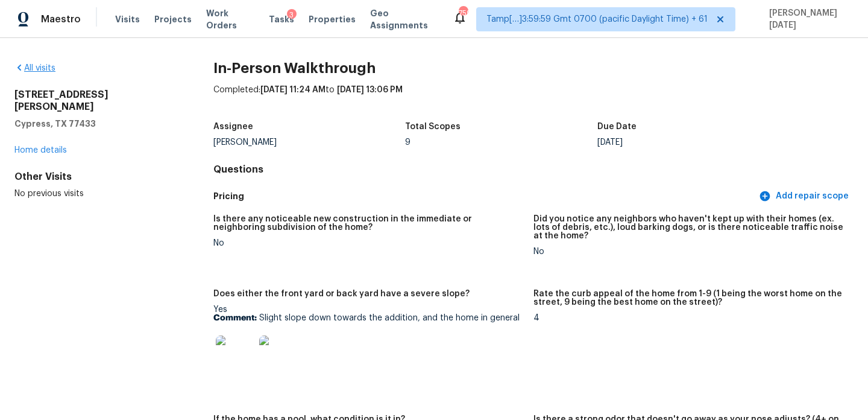 The width and height of the screenshot is (868, 420). Describe the element at coordinates (95, 124) in the screenshot. I see `h5: Cypress, TX 77433` at that location.